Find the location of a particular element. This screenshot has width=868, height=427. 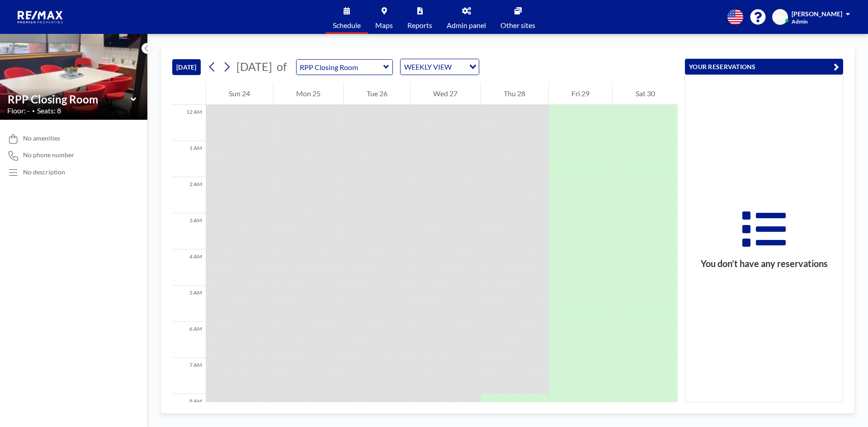

button: YOUR RESERVATIONS is located at coordinates (764, 66).